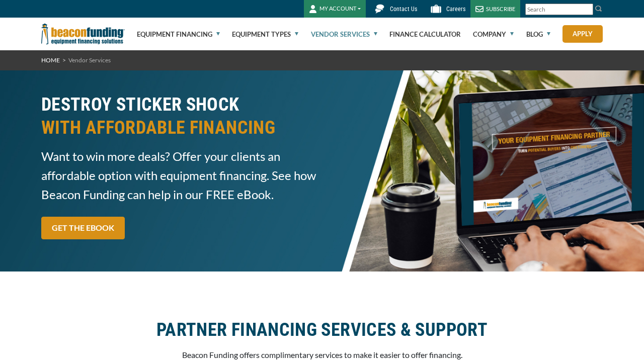 This screenshot has height=362, width=644. Describe the element at coordinates (50, 60) in the screenshot. I see `a: HOME` at that location.